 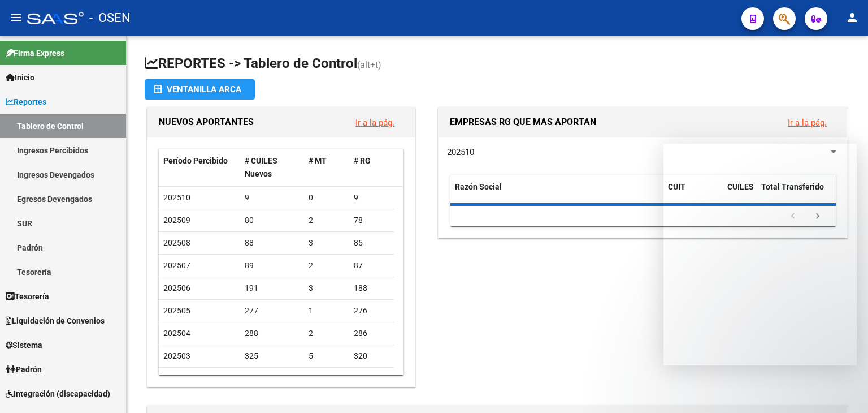 I want to click on div: 286, so click(x=372, y=333).